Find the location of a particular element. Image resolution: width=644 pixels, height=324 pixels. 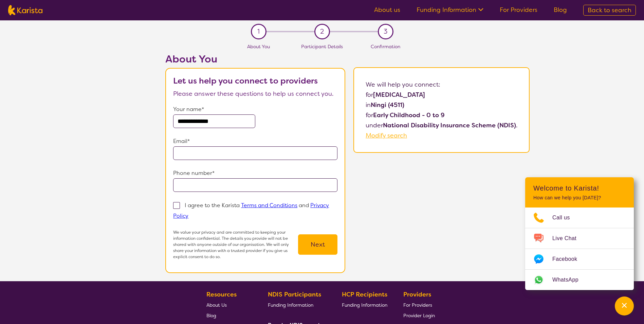

p: We value your privacy and are committed to keeping your information confidential. The details you... is located at coordinates (236, 245).